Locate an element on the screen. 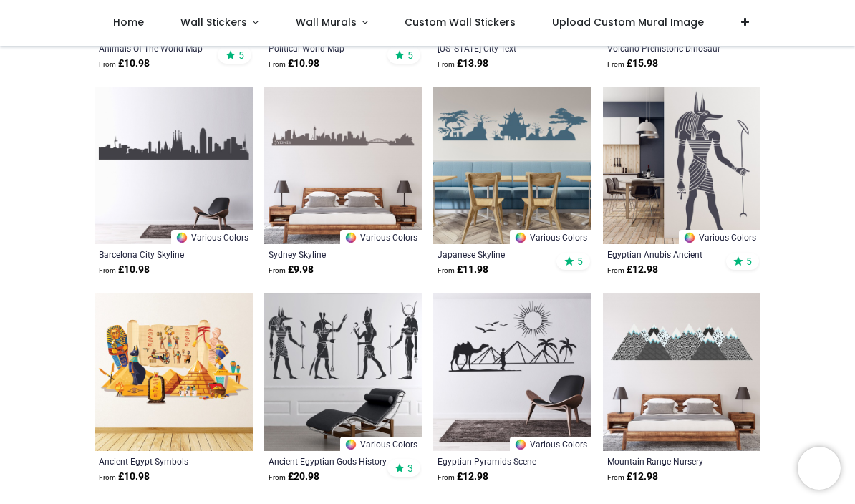 This screenshot has width=855, height=504. a: Volcano Prehistoric Dinosaur is located at coordinates (667, 48).